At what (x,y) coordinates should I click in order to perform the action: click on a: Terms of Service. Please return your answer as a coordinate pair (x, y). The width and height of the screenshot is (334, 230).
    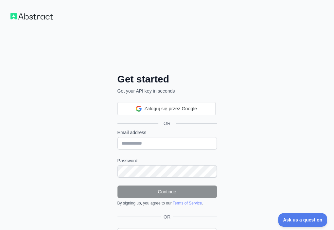
    Looking at the image, I should click on (187, 203).